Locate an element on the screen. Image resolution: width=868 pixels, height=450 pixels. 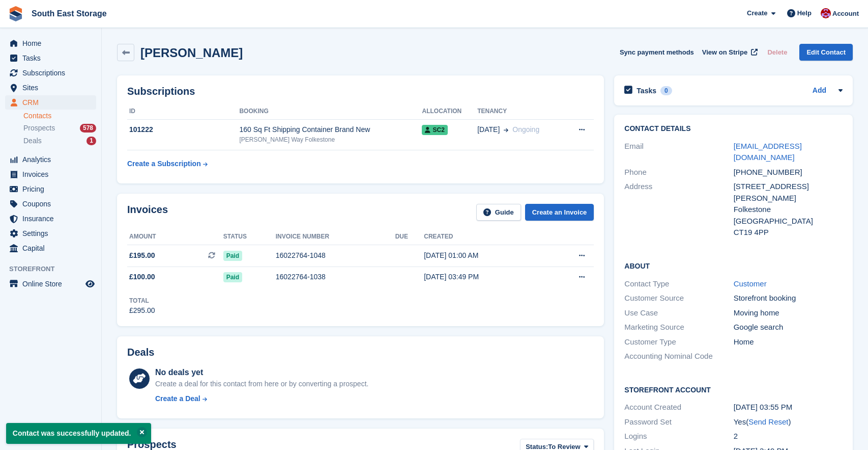
span: Invoices is located at coordinates (53, 174).